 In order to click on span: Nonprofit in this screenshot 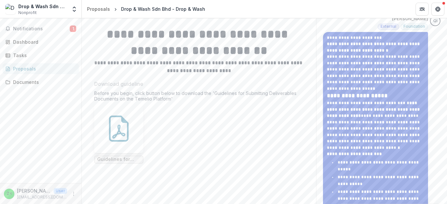, I will do `click(27, 13)`.